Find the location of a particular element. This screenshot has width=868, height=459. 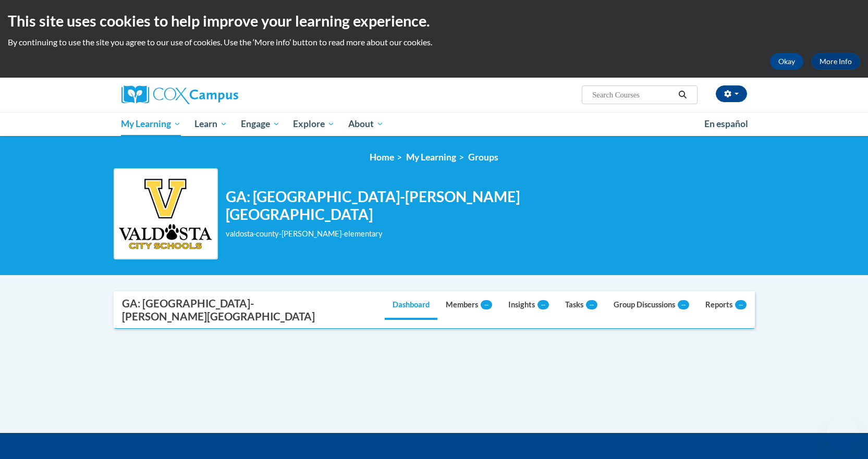

input: Search Courses is located at coordinates (632, 95).